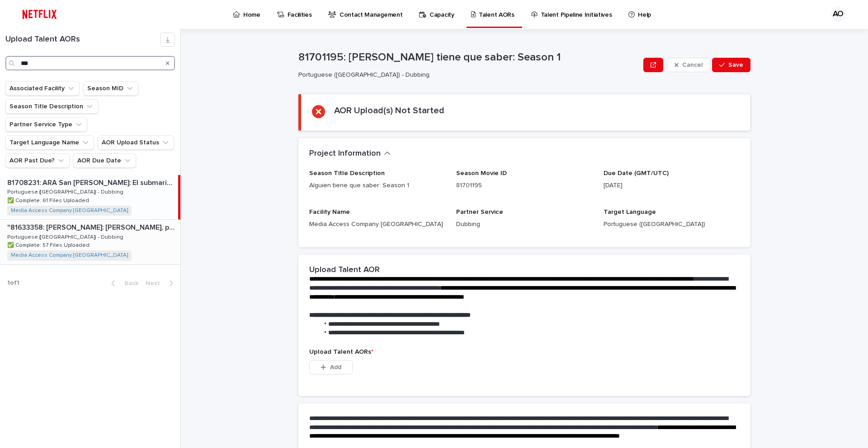 The width and height of the screenshot is (868, 448). What do you see at coordinates (336, 368) in the screenshot?
I see `span: Add` at bounding box center [336, 368].